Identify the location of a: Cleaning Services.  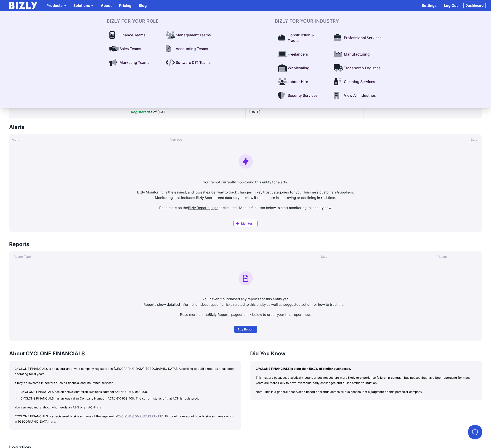
(358, 82).